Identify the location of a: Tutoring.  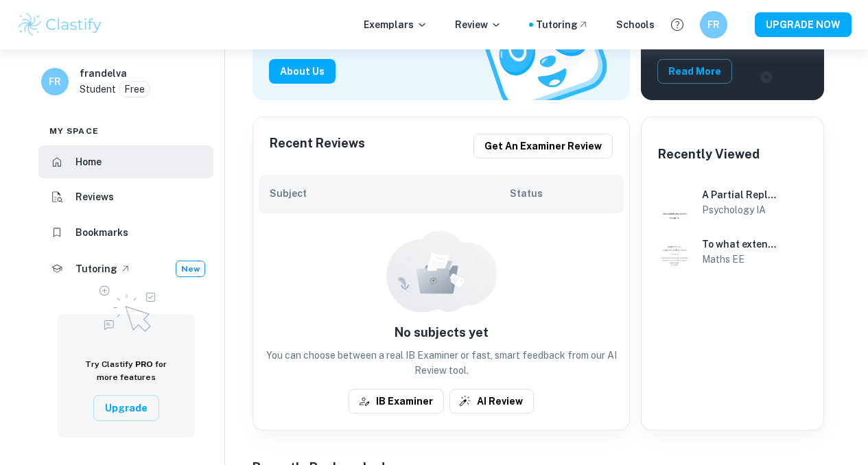
(562, 24).